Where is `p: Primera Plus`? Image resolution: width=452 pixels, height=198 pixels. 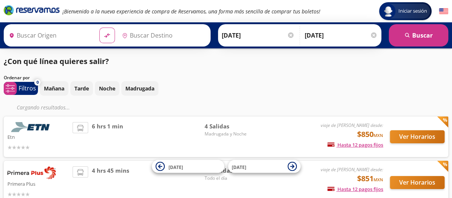
p: Primera Plus is located at coordinates (38, 183).